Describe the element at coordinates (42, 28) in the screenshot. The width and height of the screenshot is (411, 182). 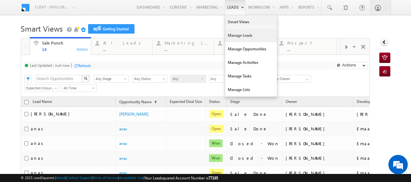
I see `span: Smart Views` at that location.